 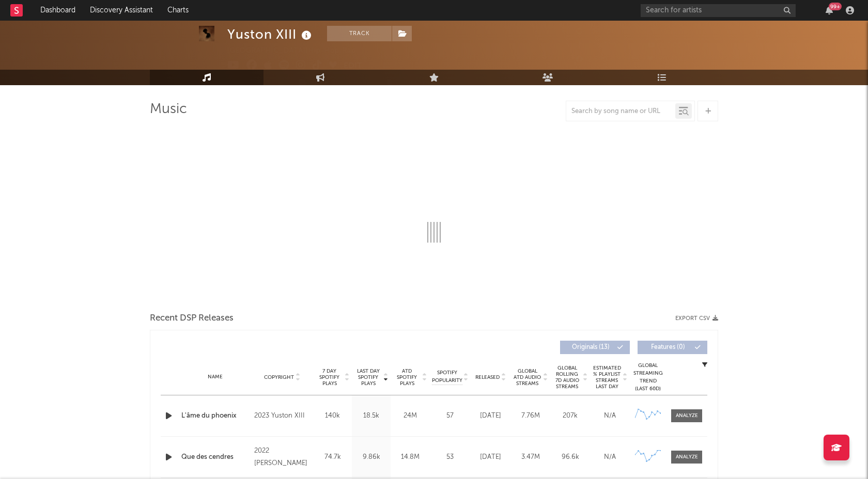 What do you see at coordinates (332, 416) in the screenshot?
I see `div: 140k` at bounding box center [332, 416].